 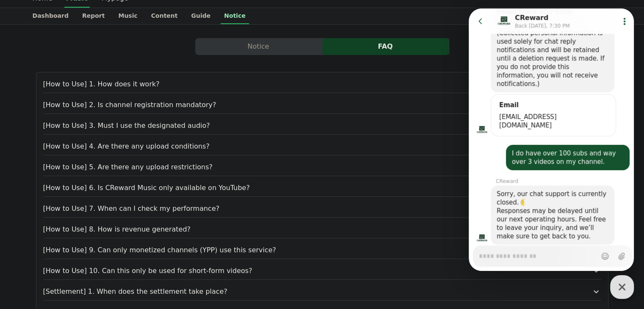 I want to click on p: [How to Use] 3. Must I use the designated audio?, so click(x=299, y=126).